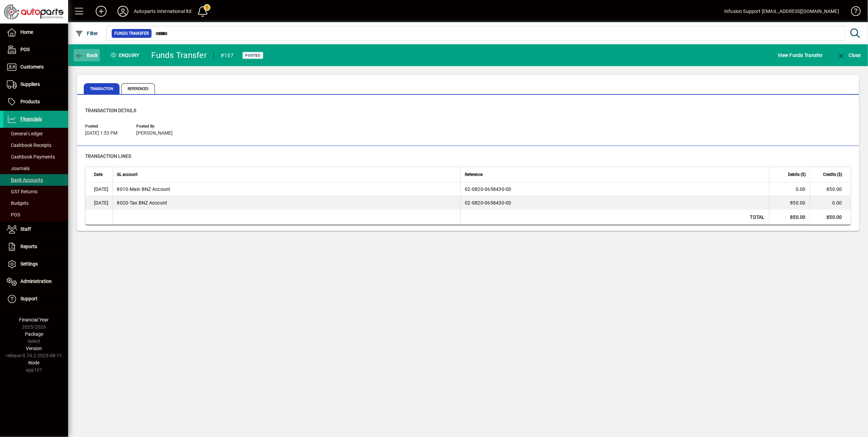 The width and height of the screenshot is (868, 437). I want to click on span: Debits ($), so click(797, 174).